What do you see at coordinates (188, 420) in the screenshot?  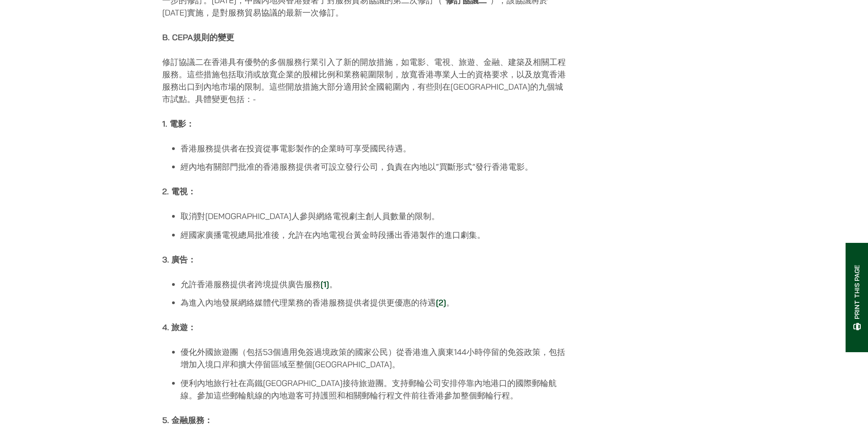 I see `strong: 5. 金融服務：` at bounding box center [188, 420].